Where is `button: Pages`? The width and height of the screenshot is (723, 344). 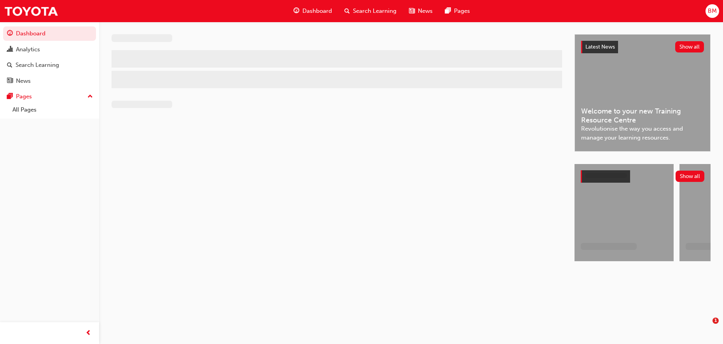 button: Pages is located at coordinates (49, 96).